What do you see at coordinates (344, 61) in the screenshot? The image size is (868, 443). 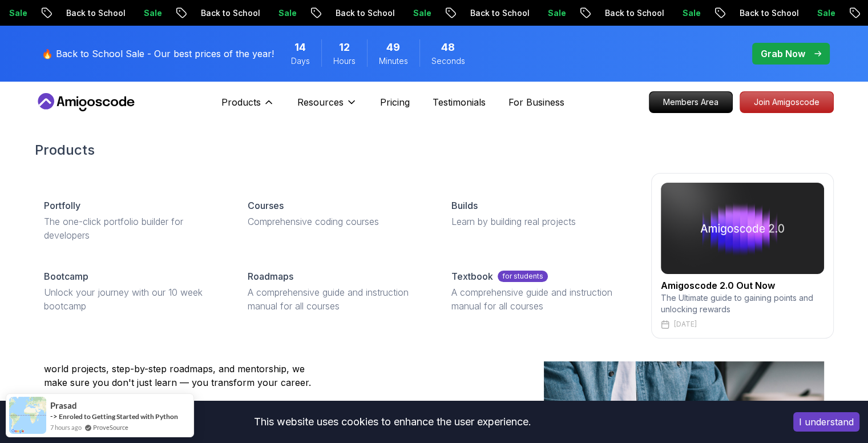 I see `span: Hours` at bounding box center [344, 61].